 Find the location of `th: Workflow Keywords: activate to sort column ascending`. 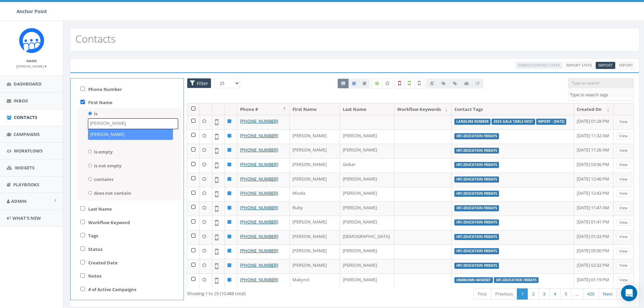

th: Workflow Keywords: activate to sort column ascending is located at coordinates (423, 109).